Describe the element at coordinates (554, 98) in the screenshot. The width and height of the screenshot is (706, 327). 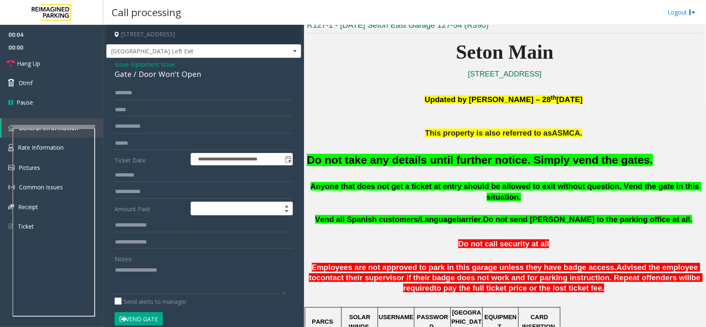
I see `span: th` at that location.